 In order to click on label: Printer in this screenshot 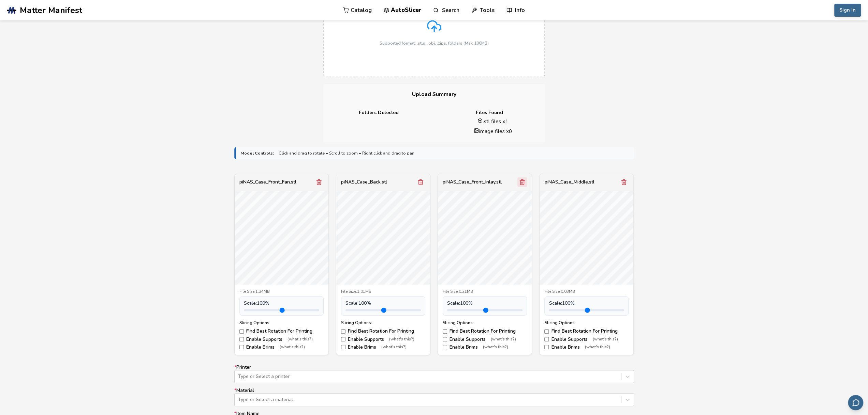, I will do `click(434, 374)`.